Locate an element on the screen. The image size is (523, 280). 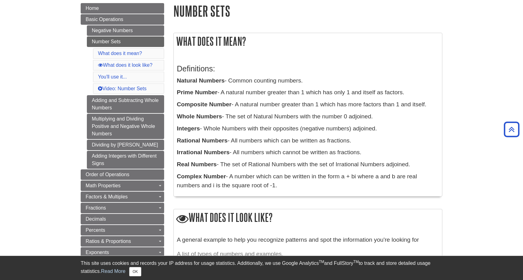
span: Factors & Multiples is located at coordinates (107, 196).